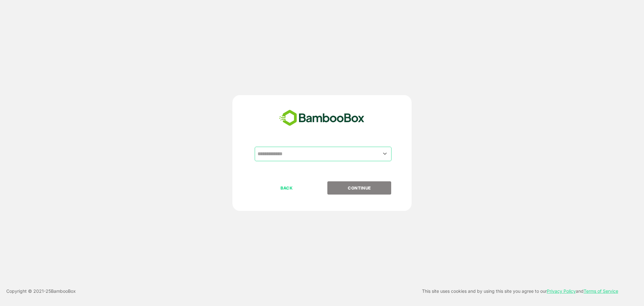 The width and height of the screenshot is (644, 306). I want to click on img: bamboobox, so click(322, 118).